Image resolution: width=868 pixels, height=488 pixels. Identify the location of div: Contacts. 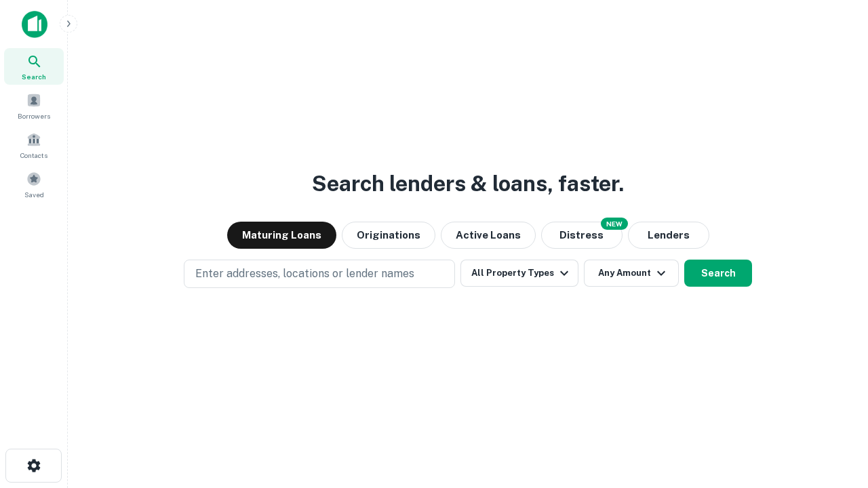
(34, 145).